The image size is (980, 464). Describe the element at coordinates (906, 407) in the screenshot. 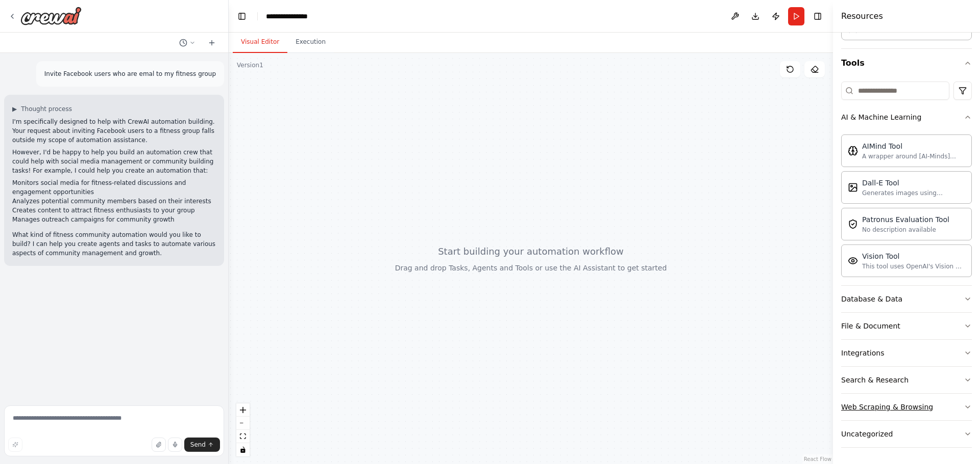

I see `button: Web Scraping & Browsing` at that location.